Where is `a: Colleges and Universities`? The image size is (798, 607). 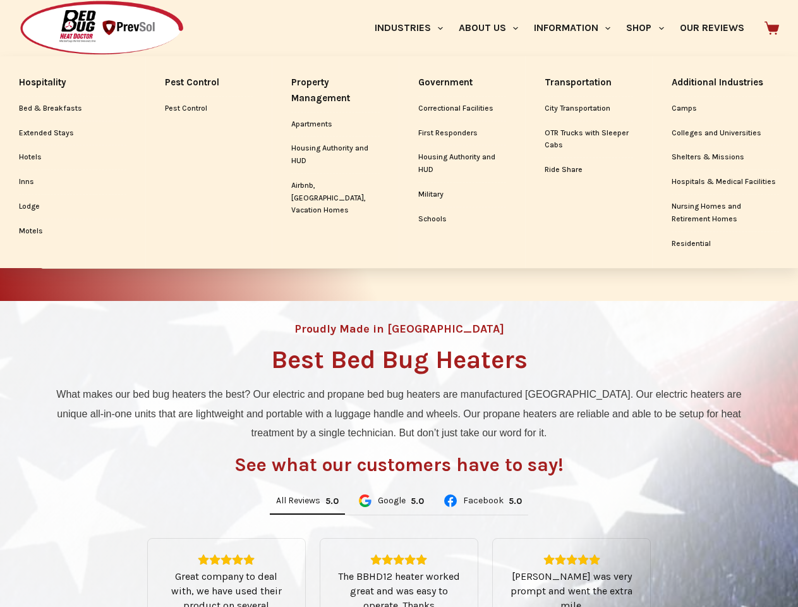
a: Colleges and Universities is located at coordinates (726, 133).